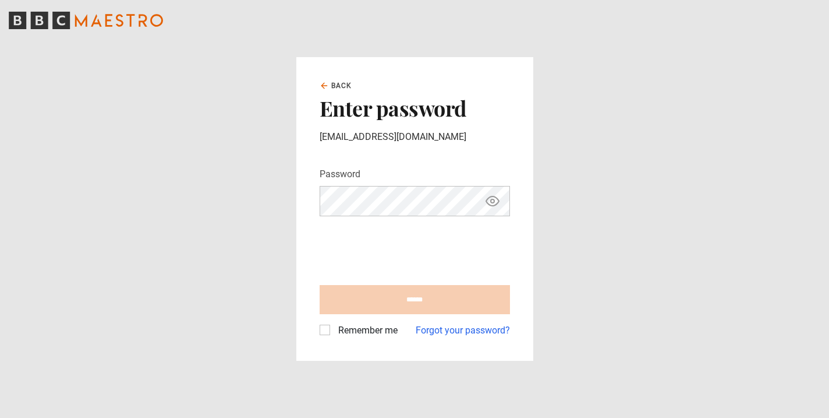 The width and height of the screenshot is (829, 418). I want to click on button: Show password, so click(493, 201).